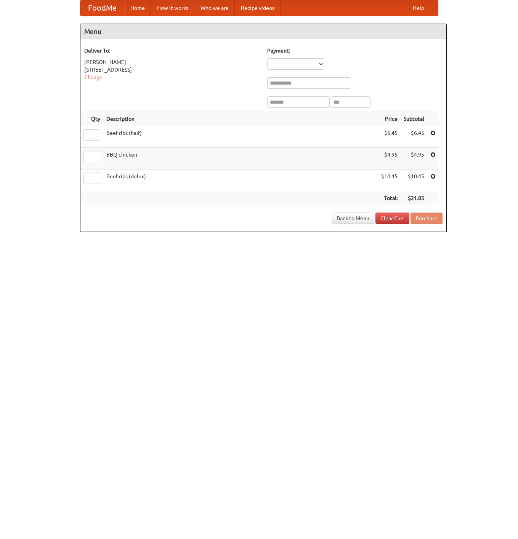 The height and width of the screenshot is (539, 518). What do you see at coordinates (215, 8) in the screenshot?
I see `a: Who we are` at bounding box center [215, 8].